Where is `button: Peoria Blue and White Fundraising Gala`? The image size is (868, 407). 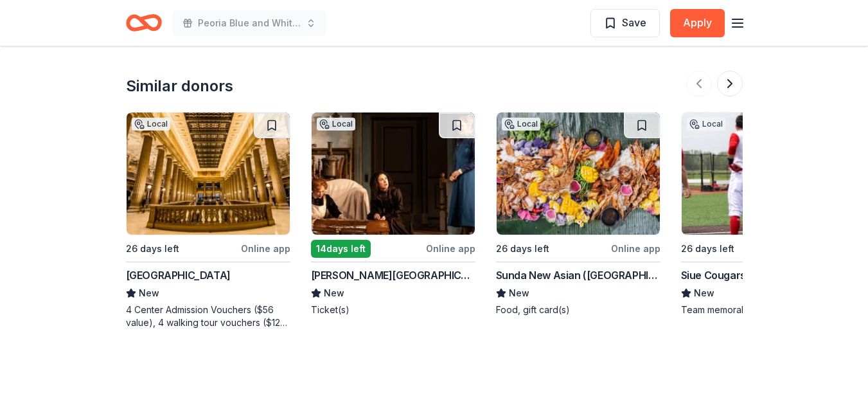 button: Peoria Blue and White Fundraising Gala is located at coordinates (249, 23).